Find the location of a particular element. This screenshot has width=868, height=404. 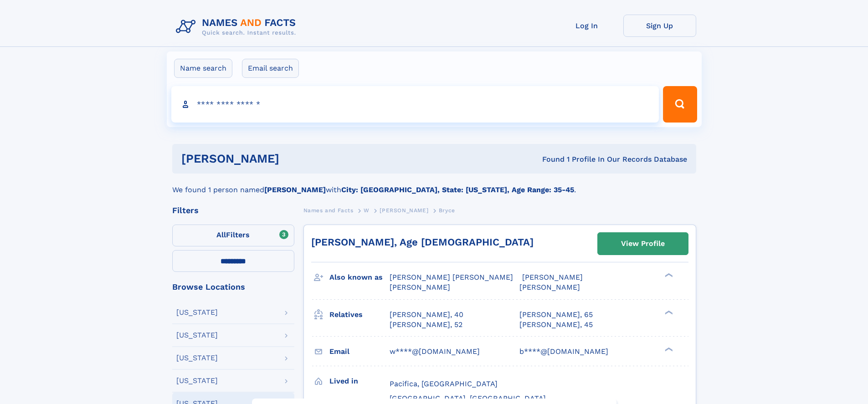

a: View Profile is located at coordinates (643, 244).